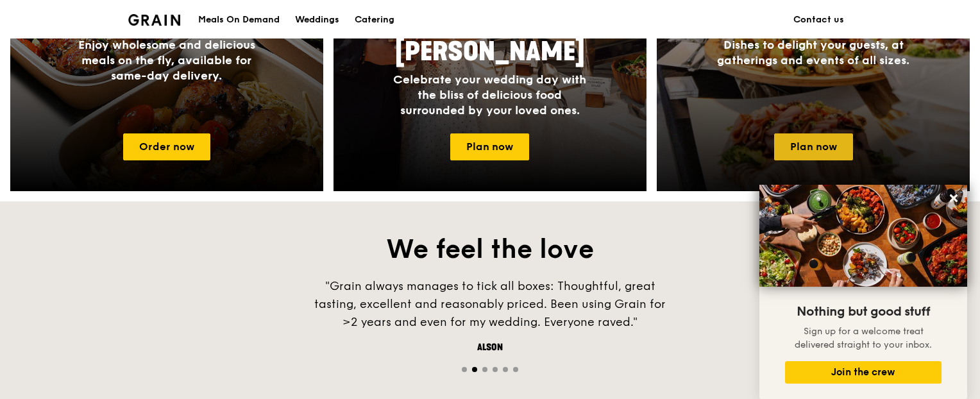 The width and height of the screenshot is (980, 399). I want to click on span: Celebrate your wedding day with the bliss of delicious food surrounded by your loved ones., so click(490, 95).